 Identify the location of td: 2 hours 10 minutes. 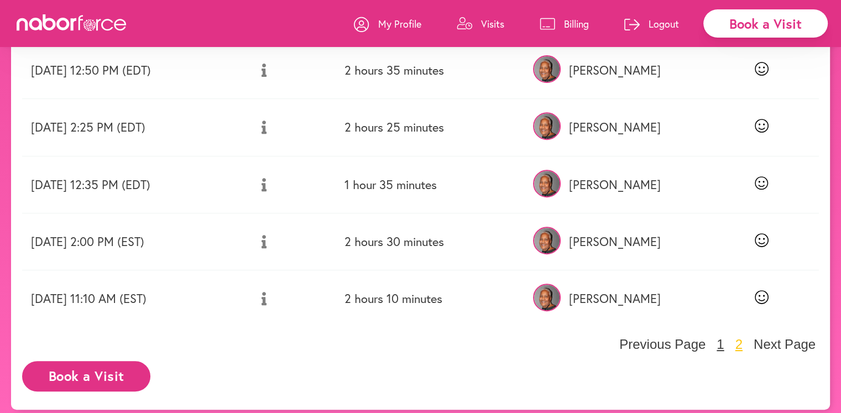
(430, 298).